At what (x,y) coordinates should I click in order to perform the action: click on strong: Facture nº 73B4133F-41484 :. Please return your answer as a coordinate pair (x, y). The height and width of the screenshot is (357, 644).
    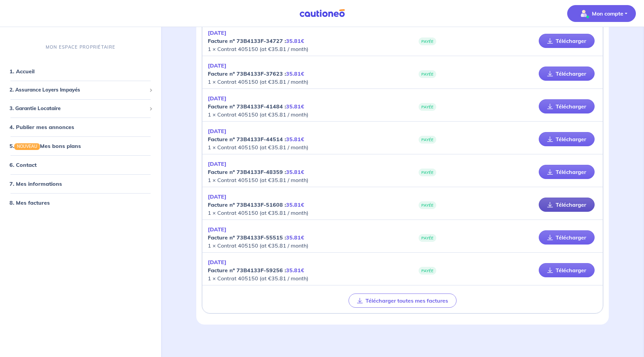
    Looking at the image, I should click on (256, 107).